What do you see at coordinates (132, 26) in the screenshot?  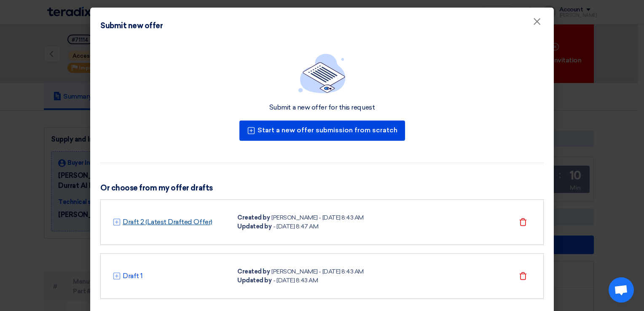 I see `div: Submit new offer` at bounding box center [132, 26].